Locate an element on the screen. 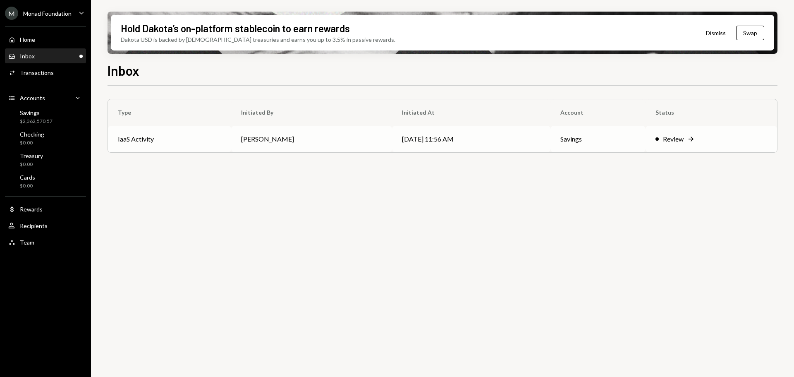 The width and height of the screenshot is (794, 377). th: Account is located at coordinates (598, 112).